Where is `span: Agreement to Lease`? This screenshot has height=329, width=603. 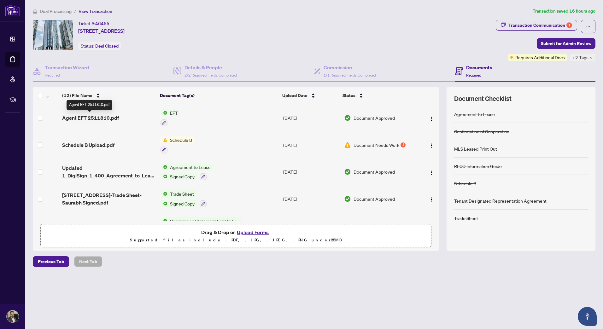
span: Agreement to Lease is located at coordinates (190, 167).